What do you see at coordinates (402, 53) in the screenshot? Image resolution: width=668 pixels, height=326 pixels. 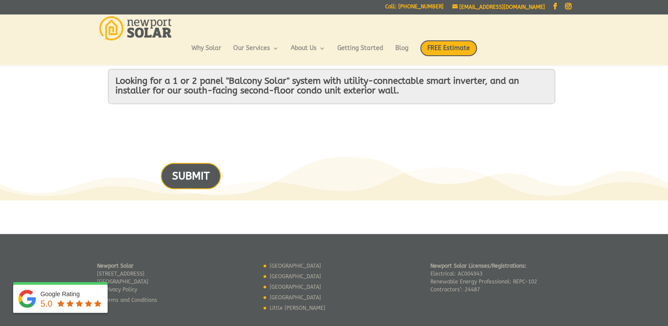 I see `a: Blog` at bounding box center [402, 53].